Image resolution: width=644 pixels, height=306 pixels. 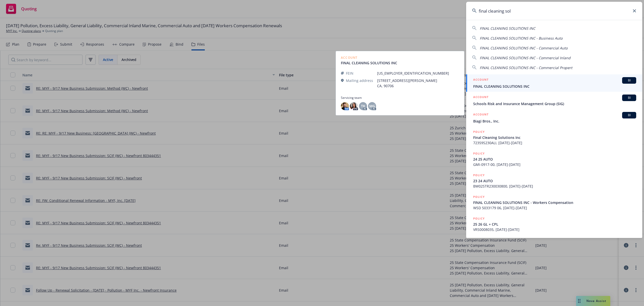 I want to click on span: 24 25 AUTO, so click(x=555, y=159).